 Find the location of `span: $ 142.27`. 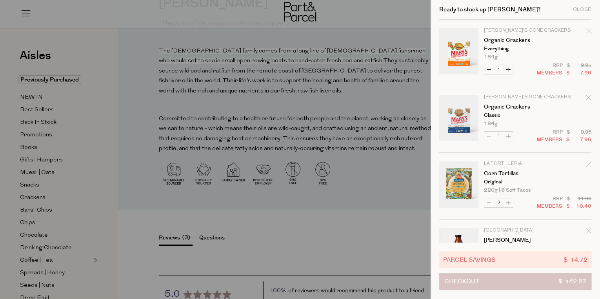

span: $ 142.27 is located at coordinates (572, 282).